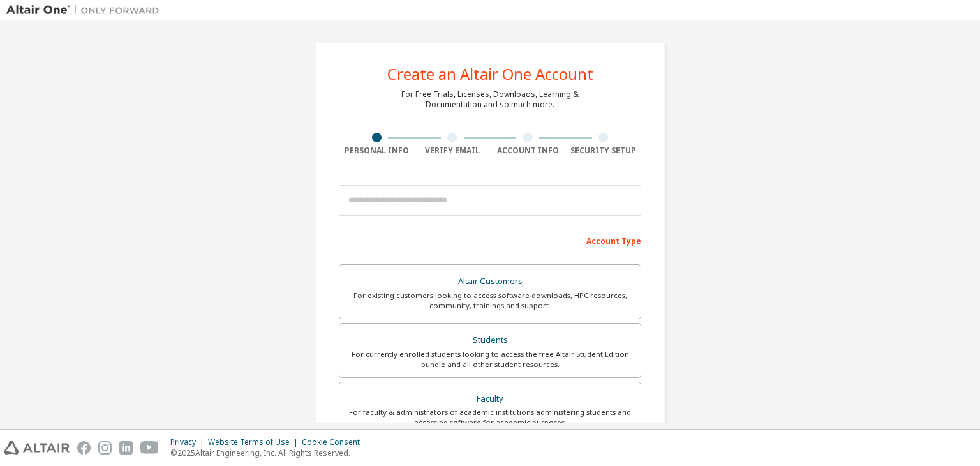 Image resolution: width=980 pixels, height=466 pixels. Describe the element at coordinates (528, 151) in the screenshot. I see `div: Account Info` at that location.